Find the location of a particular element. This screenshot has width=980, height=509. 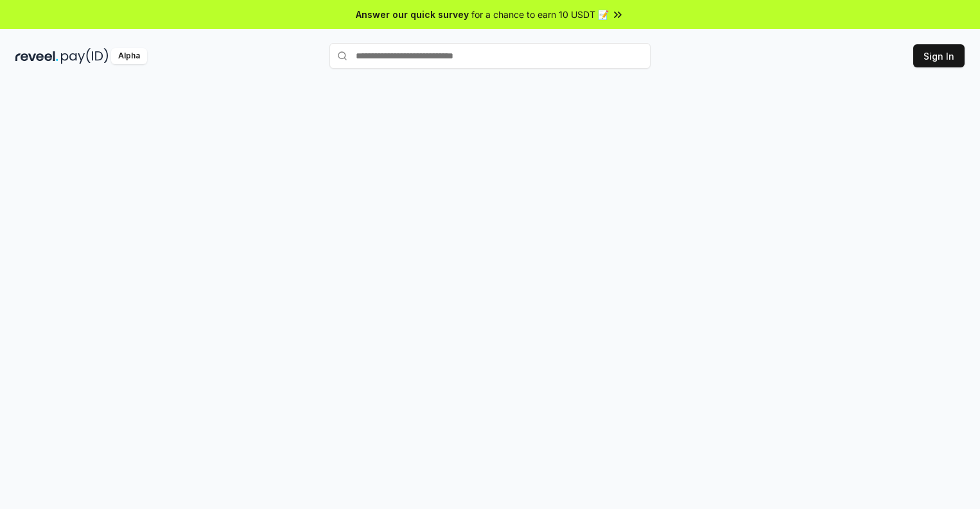

button: Sign In is located at coordinates (939, 56).